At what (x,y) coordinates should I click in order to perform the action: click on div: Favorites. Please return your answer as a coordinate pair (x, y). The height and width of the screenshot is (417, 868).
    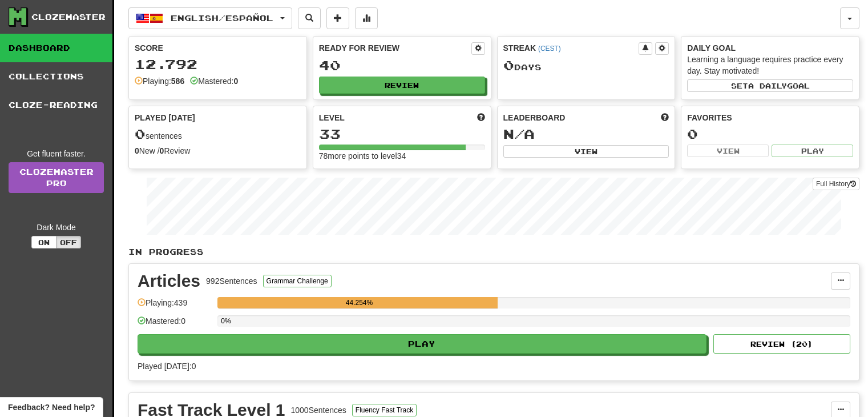
    Looking at the image, I should click on (770, 117).